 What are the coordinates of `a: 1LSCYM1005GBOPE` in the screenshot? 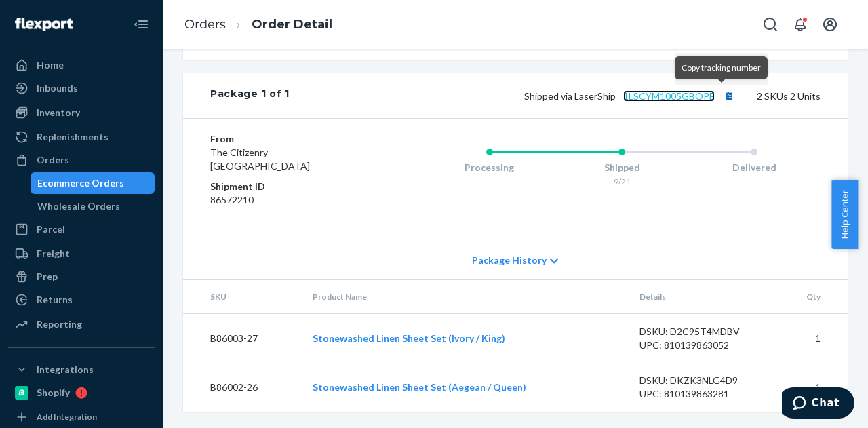 It's located at (668, 96).